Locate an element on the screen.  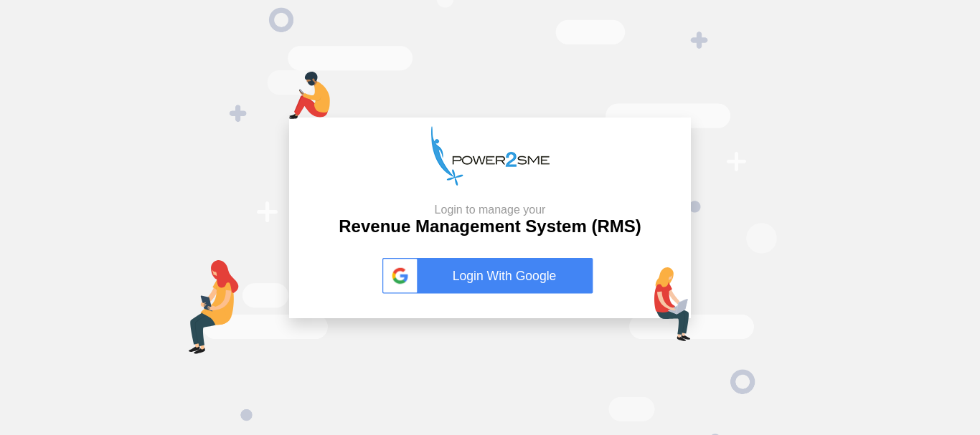
img: mob-login.png is located at coordinates (309, 95).